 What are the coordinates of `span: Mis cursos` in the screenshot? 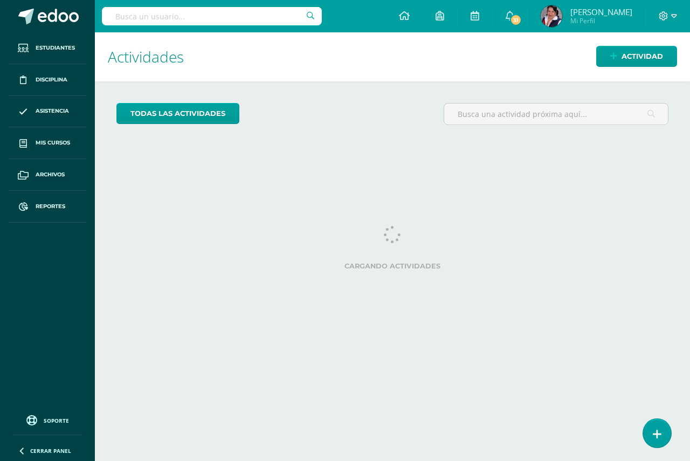 It's located at (53, 143).